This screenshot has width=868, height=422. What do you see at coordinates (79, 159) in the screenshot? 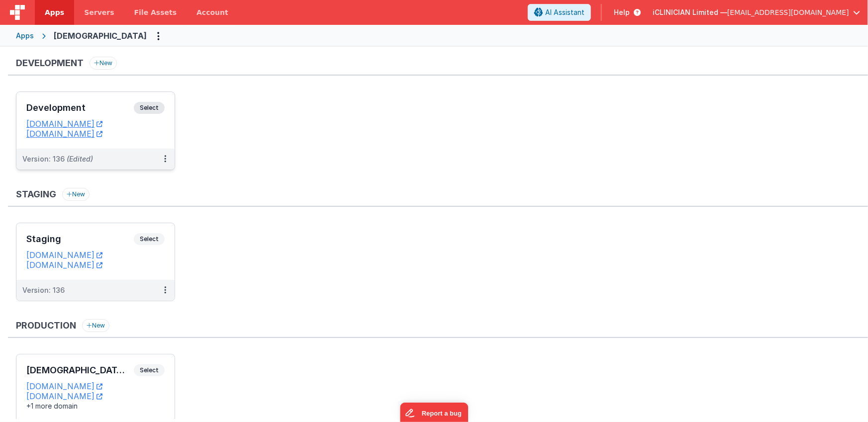
I see `span: (Edited)` at bounding box center [79, 159].